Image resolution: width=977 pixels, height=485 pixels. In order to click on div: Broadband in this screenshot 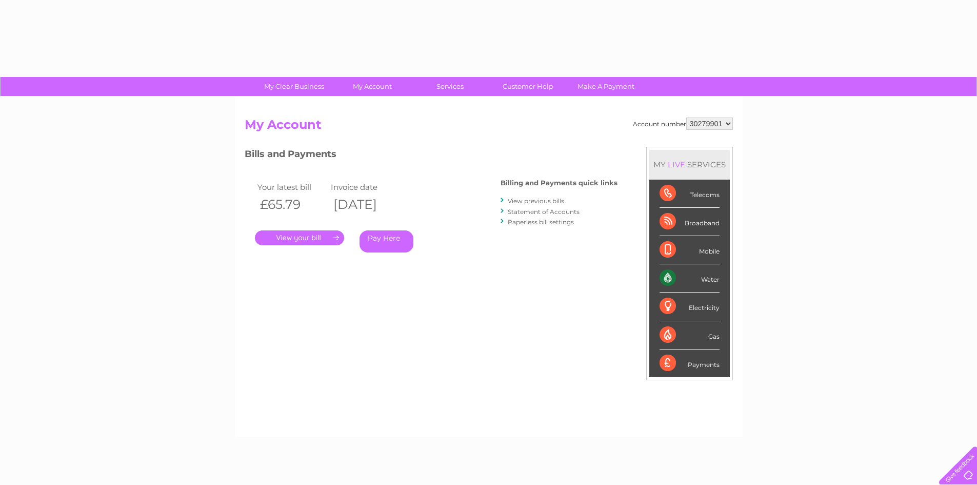, I will do `click(689, 222)`.